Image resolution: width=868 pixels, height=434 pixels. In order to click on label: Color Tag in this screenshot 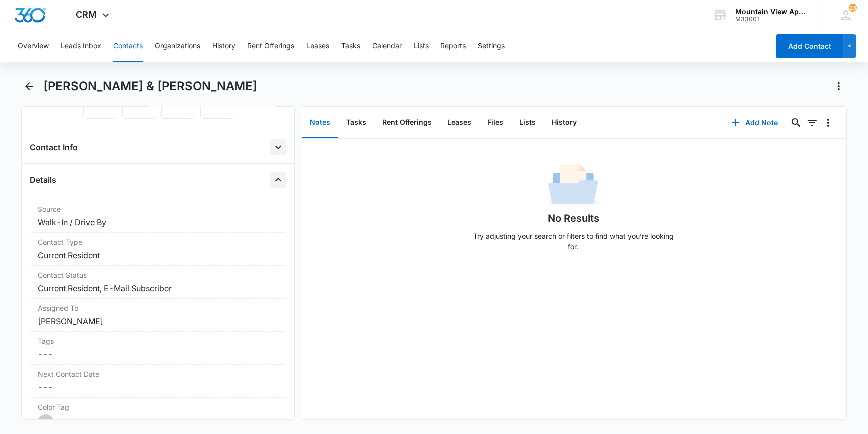, I will do `click(158, 406)`.